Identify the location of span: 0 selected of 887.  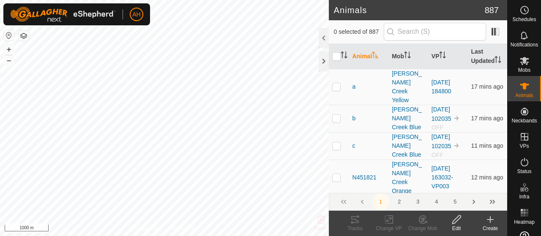
(359, 32).